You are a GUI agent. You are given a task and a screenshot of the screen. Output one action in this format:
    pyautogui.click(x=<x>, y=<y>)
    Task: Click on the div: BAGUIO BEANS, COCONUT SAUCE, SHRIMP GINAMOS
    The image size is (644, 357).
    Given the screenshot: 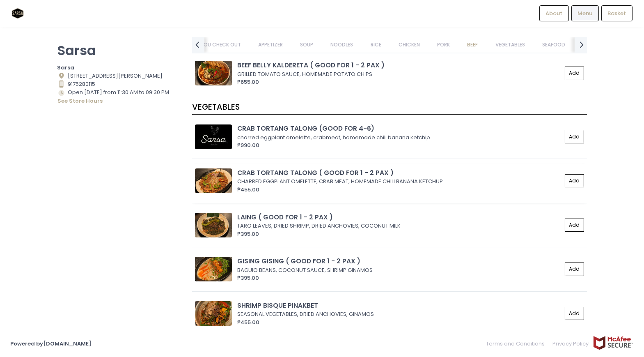 What is the action you would take?
    pyautogui.click(x=398, y=270)
    